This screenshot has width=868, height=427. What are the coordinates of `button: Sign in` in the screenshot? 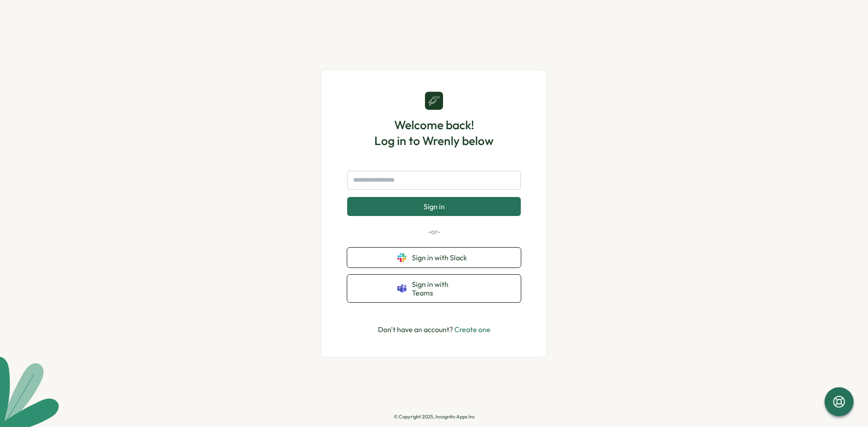 It's located at (434, 206).